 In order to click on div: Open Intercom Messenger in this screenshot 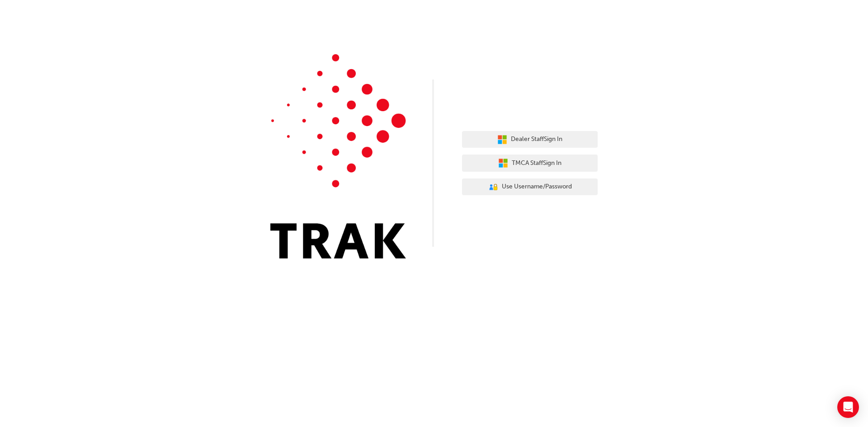, I will do `click(848, 407)`.